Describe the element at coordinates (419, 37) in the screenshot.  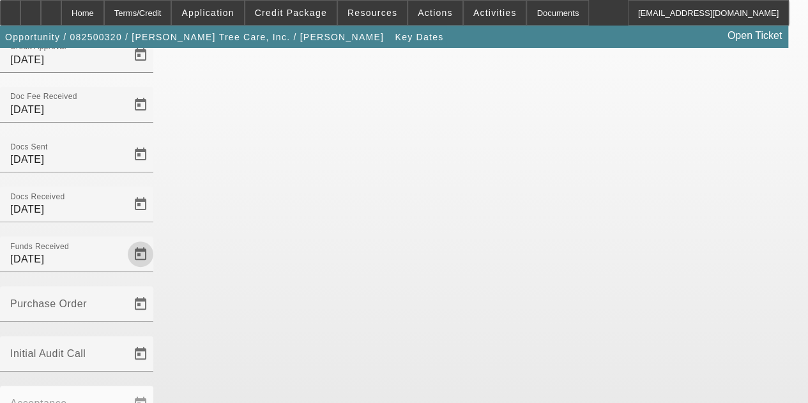
I see `button: Key Dates` at that location.